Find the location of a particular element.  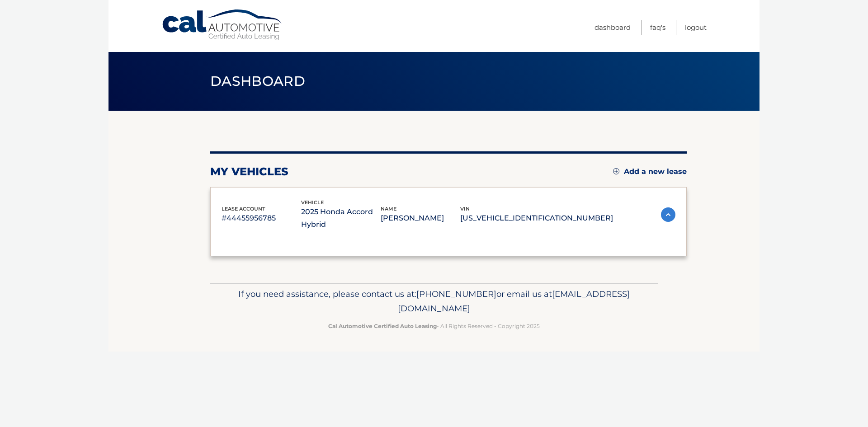

span: Total Monthly Payment is located at coordinates (453, 247).